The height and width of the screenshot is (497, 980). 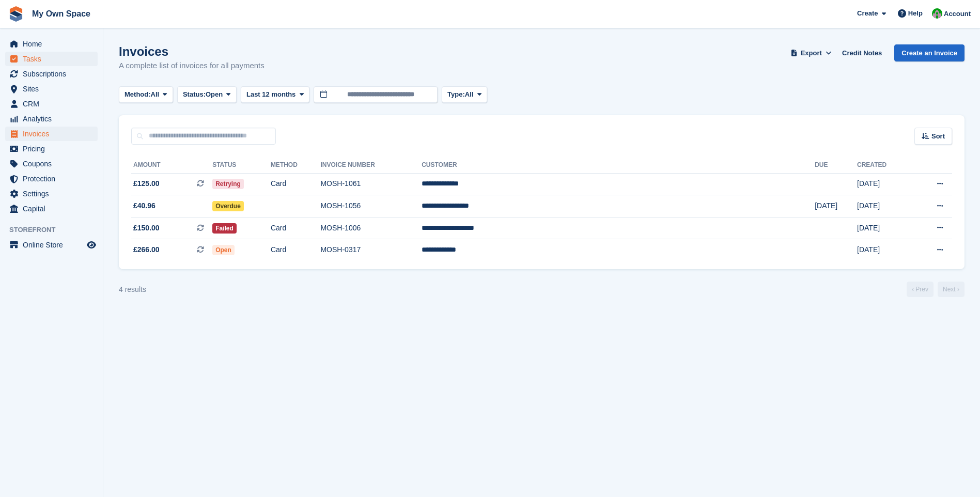 What do you see at coordinates (456, 95) in the screenshot?
I see `span: Type:` at bounding box center [456, 95].